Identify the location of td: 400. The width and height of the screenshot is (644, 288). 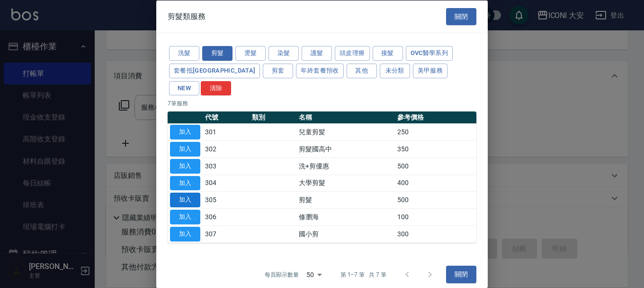
(436, 183).